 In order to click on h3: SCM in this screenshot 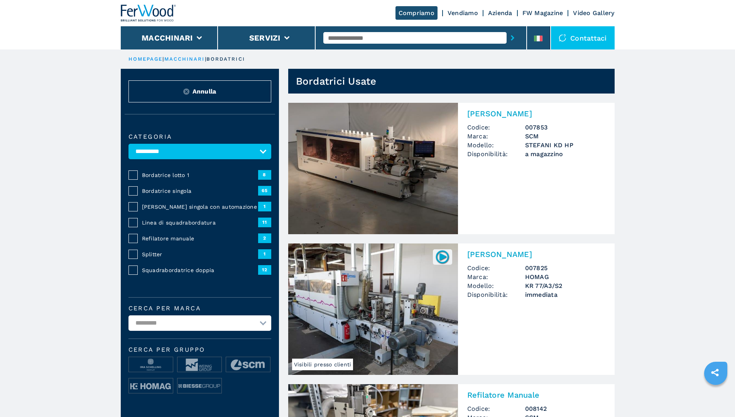, I will do `click(566, 136)`.